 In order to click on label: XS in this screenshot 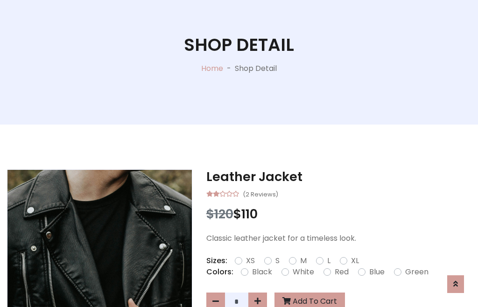, I will do `click(250, 261)`.